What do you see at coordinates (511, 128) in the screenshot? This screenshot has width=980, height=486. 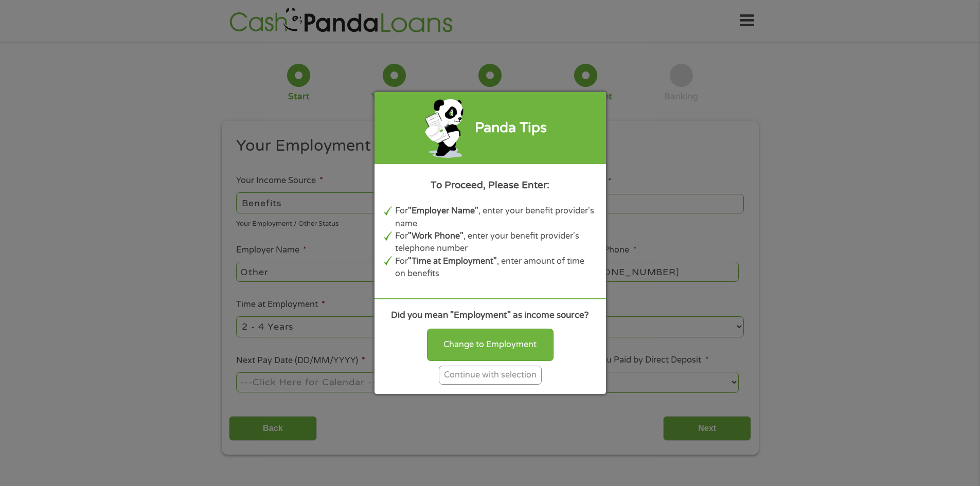 I see `div: Panda Tips` at bounding box center [511, 128].